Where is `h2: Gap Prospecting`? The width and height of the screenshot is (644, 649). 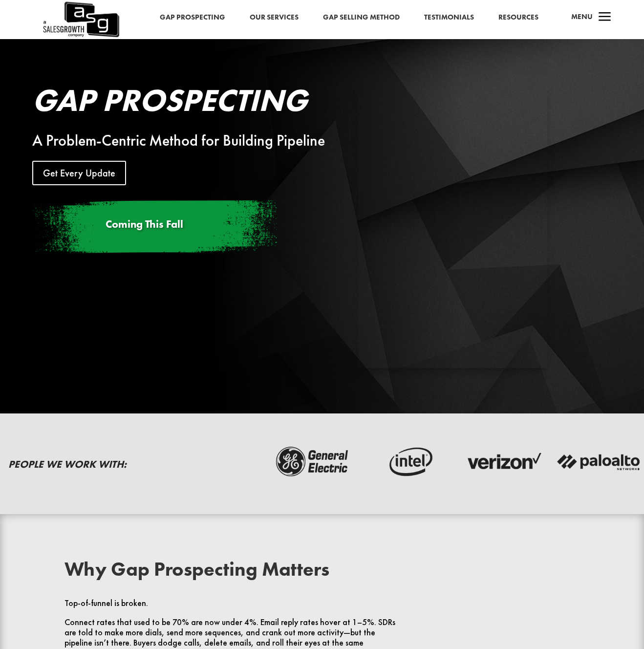 h2: Gap Prospecting is located at coordinates (181, 103).